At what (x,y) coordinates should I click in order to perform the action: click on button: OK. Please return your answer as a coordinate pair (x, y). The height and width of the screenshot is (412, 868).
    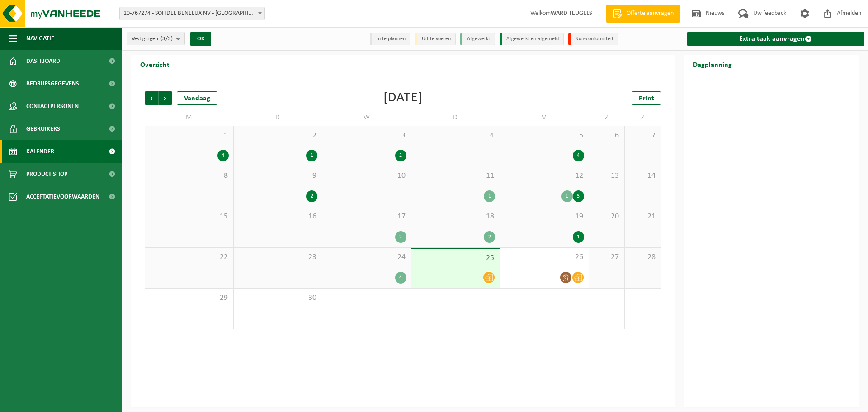
    Looking at the image, I should click on (200, 39).